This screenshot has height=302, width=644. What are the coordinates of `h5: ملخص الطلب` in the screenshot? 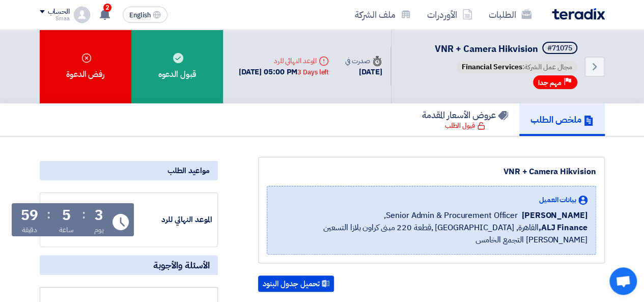 It's located at (563, 119).